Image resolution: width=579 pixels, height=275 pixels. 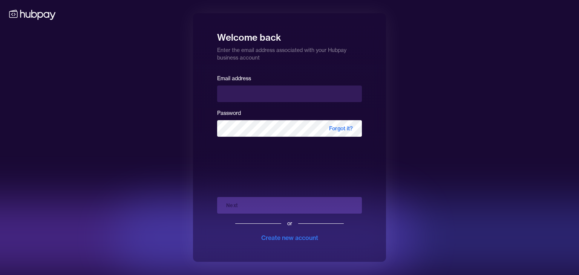 I want to click on label: Email address, so click(x=234, y=78).